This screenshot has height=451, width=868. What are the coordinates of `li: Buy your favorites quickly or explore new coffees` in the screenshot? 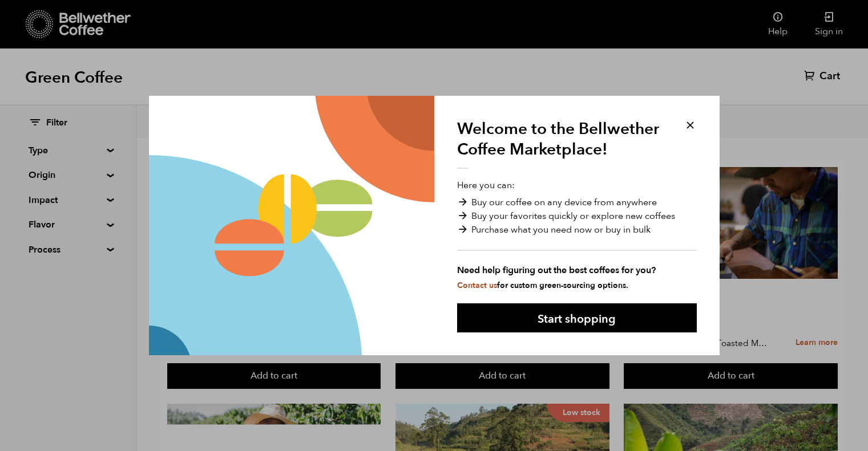 It's located at (577, 216).